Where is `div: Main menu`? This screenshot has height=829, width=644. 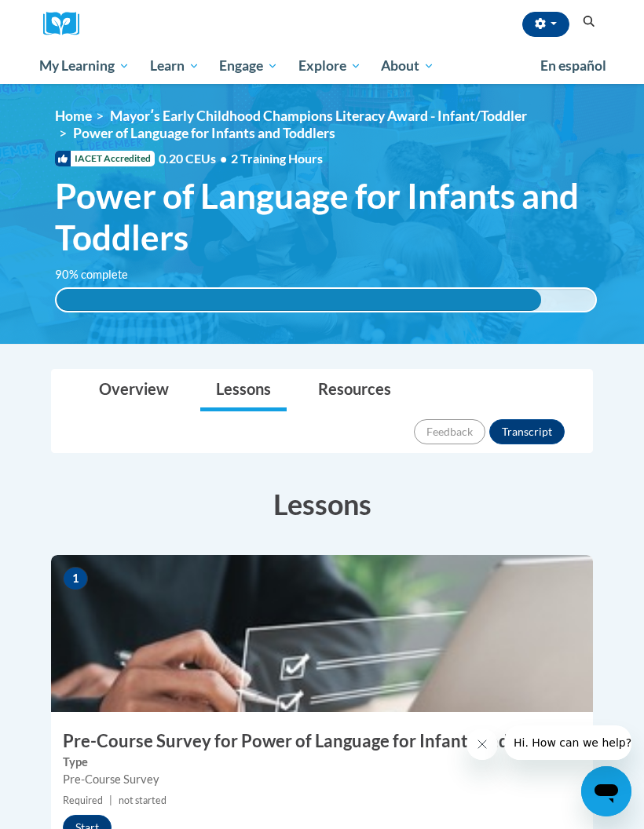
div: Main menu is located at coordinates (322, 66).